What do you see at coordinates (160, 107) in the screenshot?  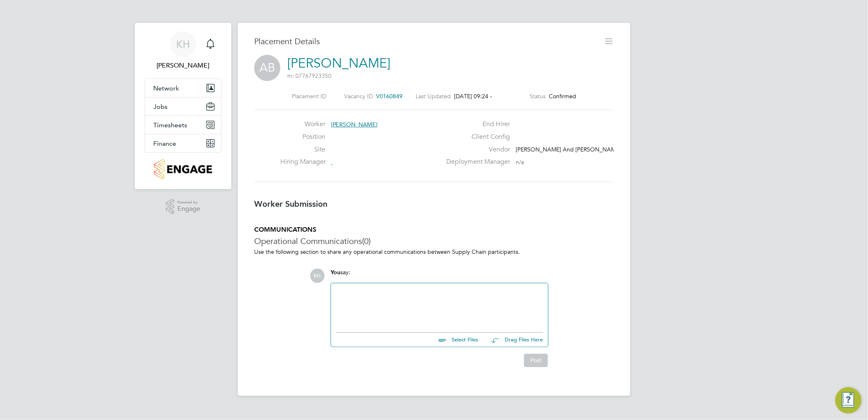 I see `span: Jobs` at bounding box center [160, 107].